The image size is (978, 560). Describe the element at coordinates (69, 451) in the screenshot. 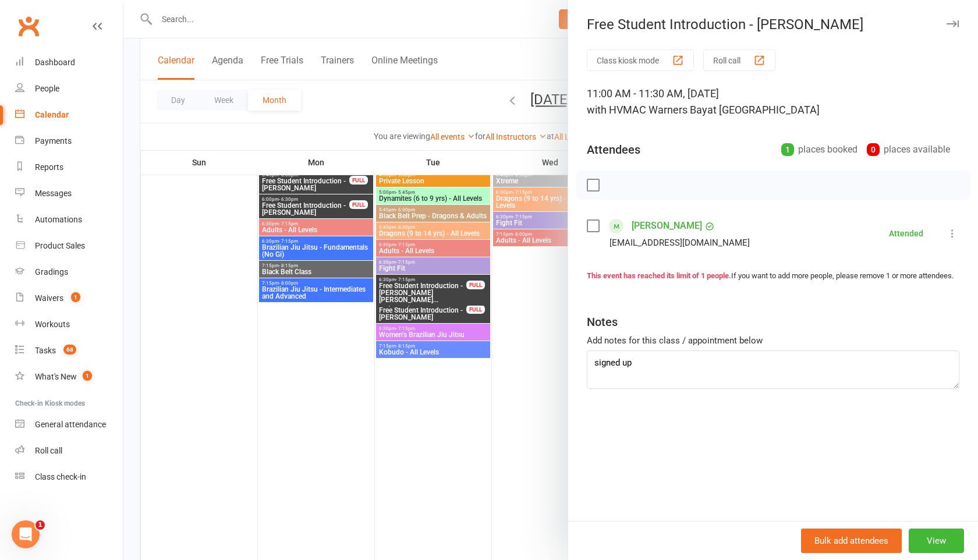

I see `a: Roll call` at that location.